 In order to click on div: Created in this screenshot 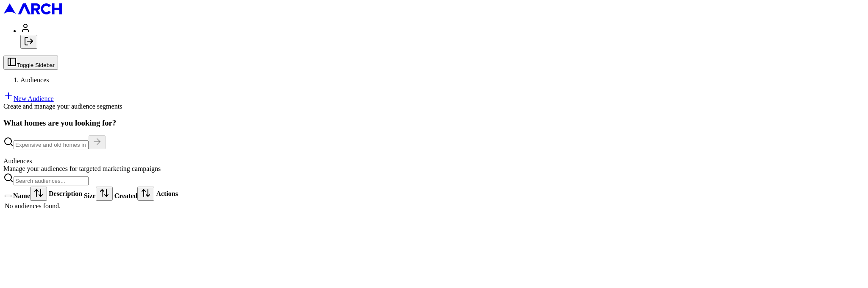, I will do `click(134, 193)`.